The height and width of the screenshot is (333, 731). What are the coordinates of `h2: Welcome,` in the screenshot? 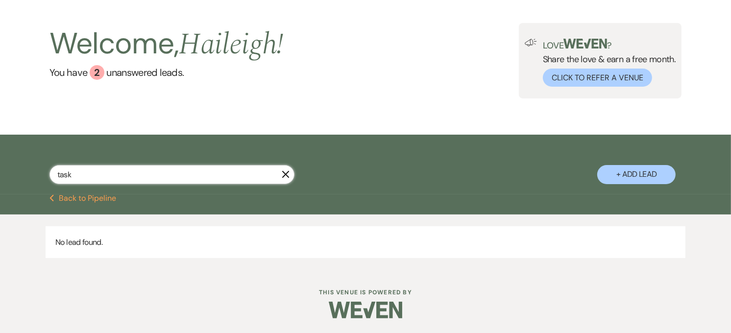 It's located at (167, 44).